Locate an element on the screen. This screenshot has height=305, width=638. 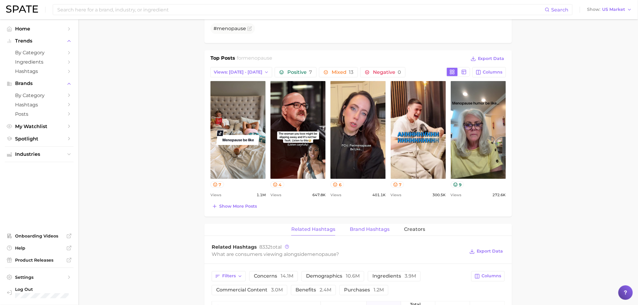
span: 3.9m is located at coordinates (410, 276).